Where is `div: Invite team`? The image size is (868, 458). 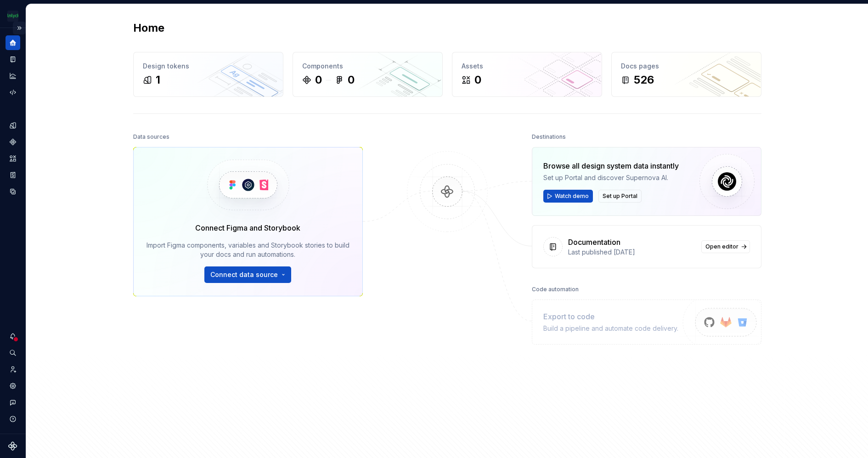
div: Invite team is located at coordinates (13, 369).